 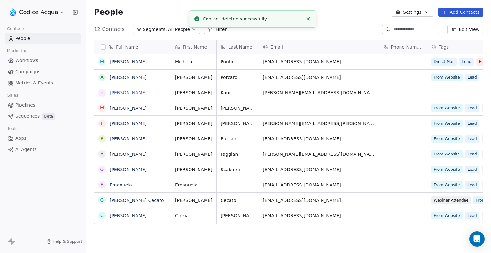 What do you see at coordinates (16, 29) in the screenshot?
I see `span: Contacts` at bounding box center [16, 29].